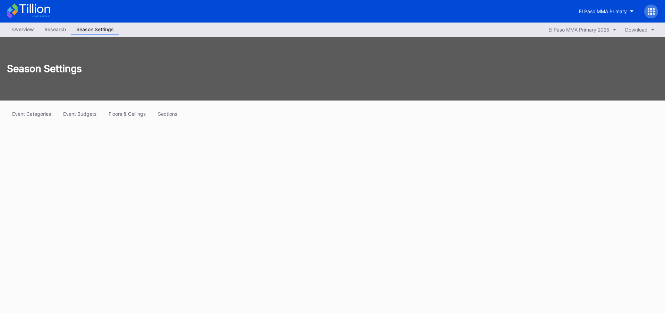 The width and height of the screenshot is (665, 313). Describe the element at coordinates (23, 29) in the screenshot. I see `div: Overview` at that location.